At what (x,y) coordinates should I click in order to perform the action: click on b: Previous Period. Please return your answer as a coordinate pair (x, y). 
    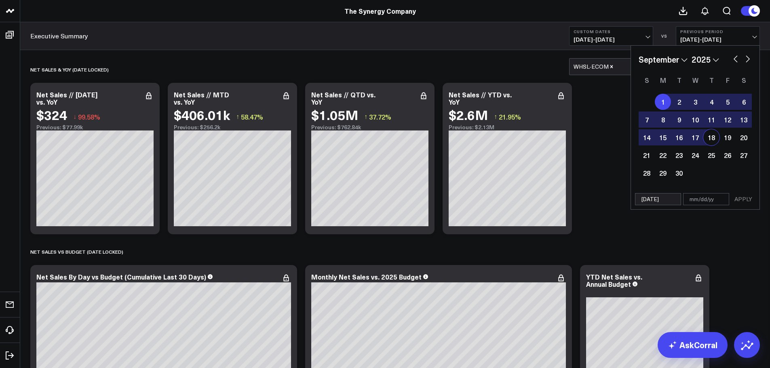
    Looking at the image, I should click on (718, 32).